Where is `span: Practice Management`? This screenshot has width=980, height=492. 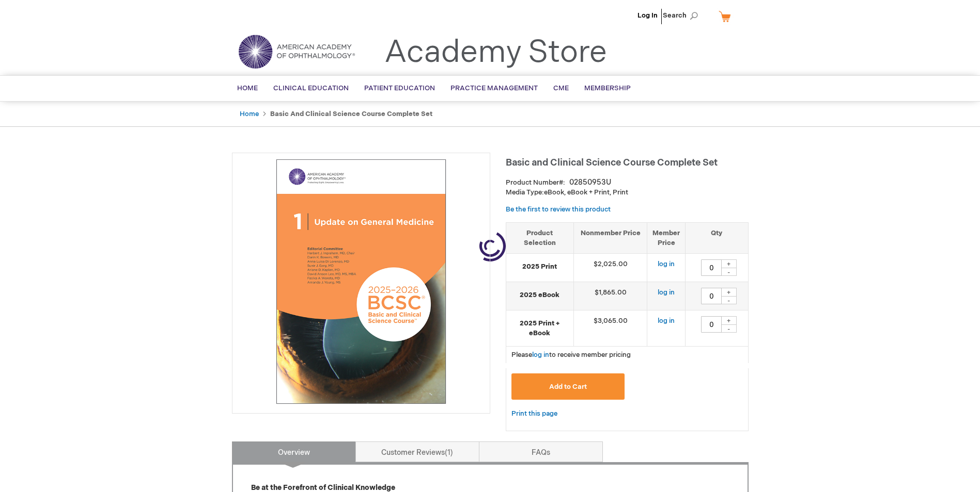
span: Practice Management is located at coordinates (494, 88).